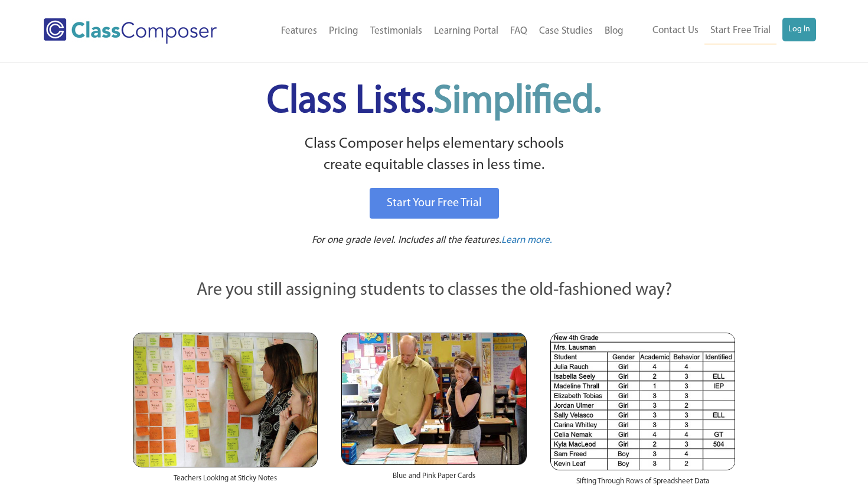 The image size is (868, 491). What do you see at coordinates (527, 240) in the screenshot?
I see `span: Learn more.` at bounding box center [527, 240].